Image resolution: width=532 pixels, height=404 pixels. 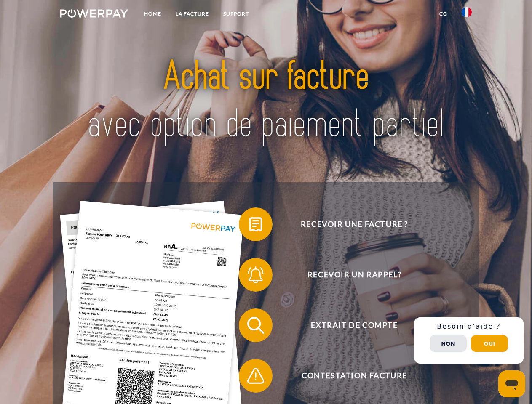 What do you see at coordinates (348, 224) in the screenshot?
I see `button: Recevoir une facture ?` at bounding box center [348, 224].